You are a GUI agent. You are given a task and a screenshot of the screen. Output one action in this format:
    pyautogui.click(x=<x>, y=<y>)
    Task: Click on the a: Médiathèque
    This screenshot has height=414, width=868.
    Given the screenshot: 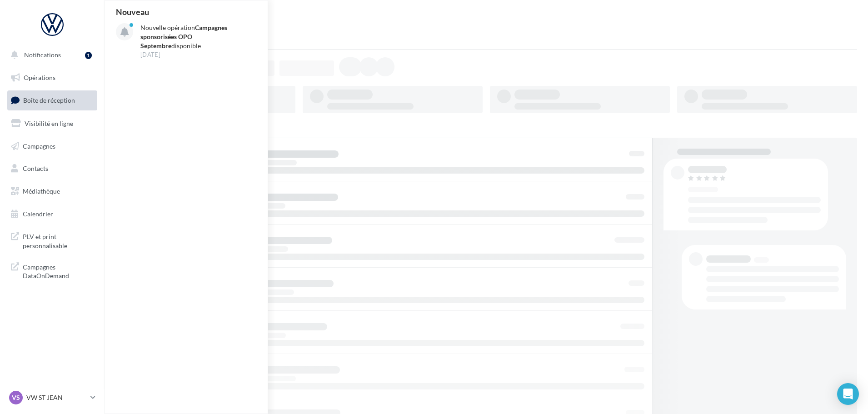 What is the action you would take?
    pyautogui.click(x=52, y=192)
    